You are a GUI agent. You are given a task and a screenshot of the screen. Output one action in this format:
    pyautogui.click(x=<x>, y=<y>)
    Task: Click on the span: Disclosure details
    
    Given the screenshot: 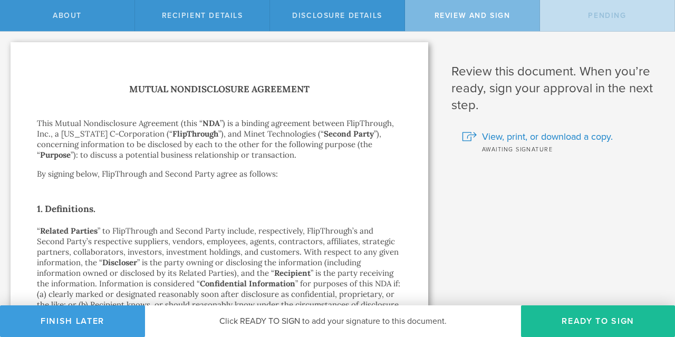 What is the action you would take?
    pyautogui.click(x=337, y=15)
    